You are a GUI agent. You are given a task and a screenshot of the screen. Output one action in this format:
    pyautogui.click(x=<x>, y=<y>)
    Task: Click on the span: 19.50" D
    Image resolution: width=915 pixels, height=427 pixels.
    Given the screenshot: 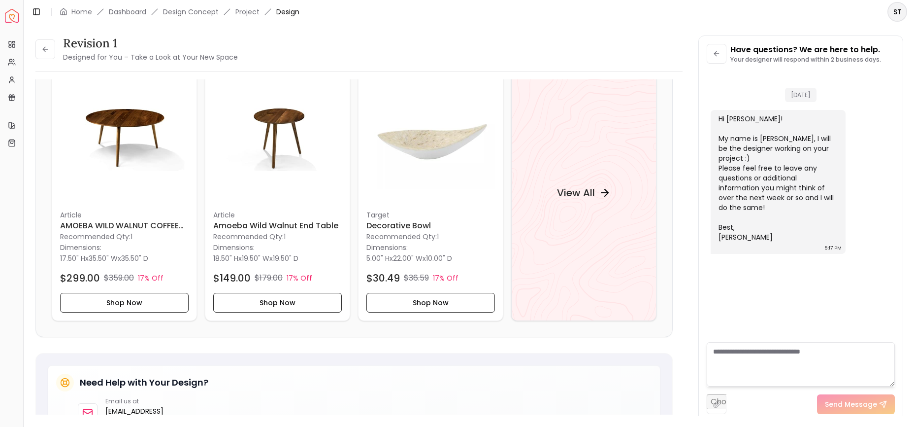 What is the action you would take?
    pyautogui.click(x=286, y=258)
    